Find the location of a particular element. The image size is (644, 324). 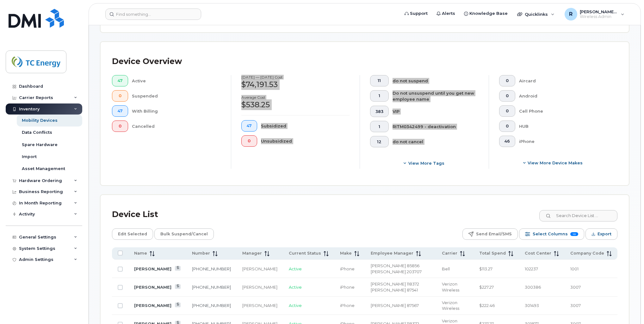

div: iPhone is located at coordinates (563, 142).